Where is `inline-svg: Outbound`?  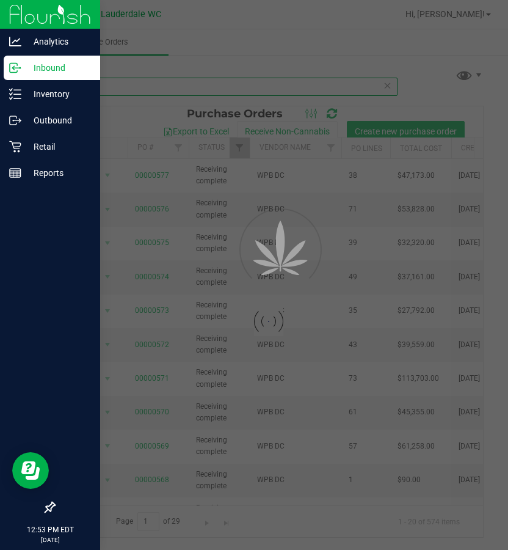
inline-svg: Outbound is located at coordinates (15, 120).